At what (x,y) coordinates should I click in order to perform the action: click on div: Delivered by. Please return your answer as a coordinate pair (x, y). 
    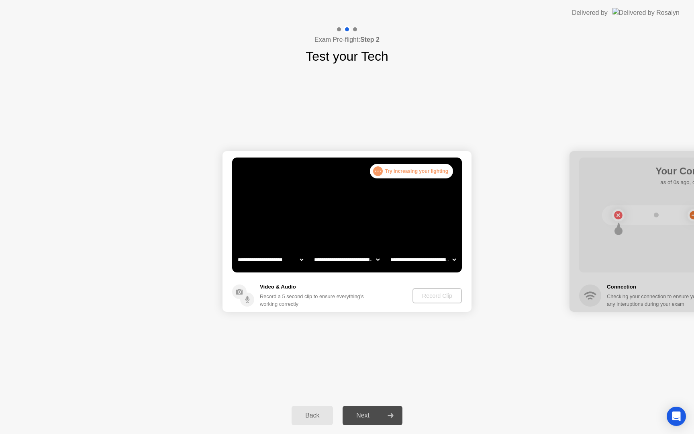
    Looking at the image, I should click on (590, 13).